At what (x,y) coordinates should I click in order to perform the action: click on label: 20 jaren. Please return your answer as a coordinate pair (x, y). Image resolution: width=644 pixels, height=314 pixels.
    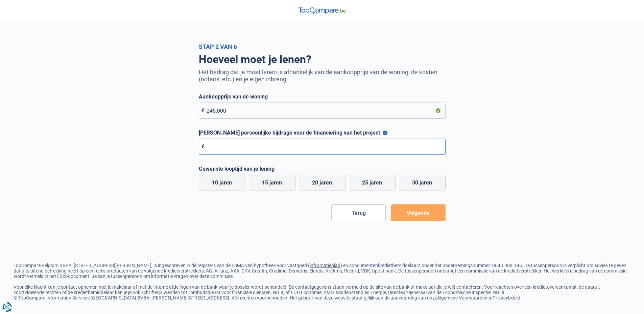
    Looking at the image, I should click on (322, 183).